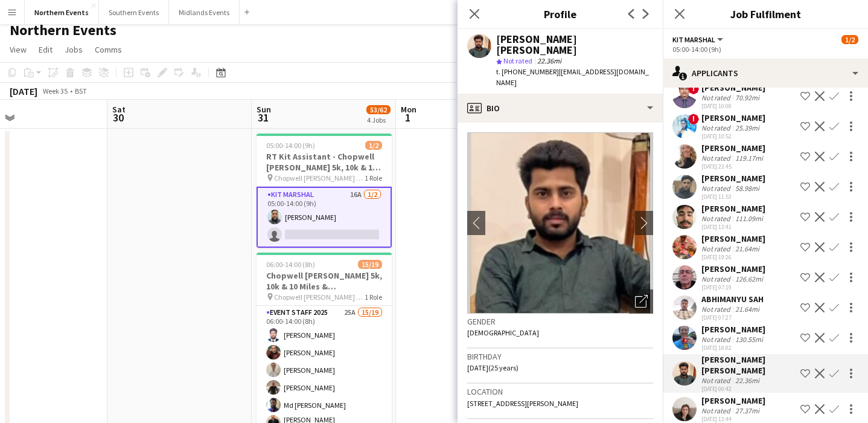 This screenshot has width=868, height=423. What do you see at coordinates (370, 264) in the screenshot?
I see `span: 15/19` at bounding box center [370, 264].